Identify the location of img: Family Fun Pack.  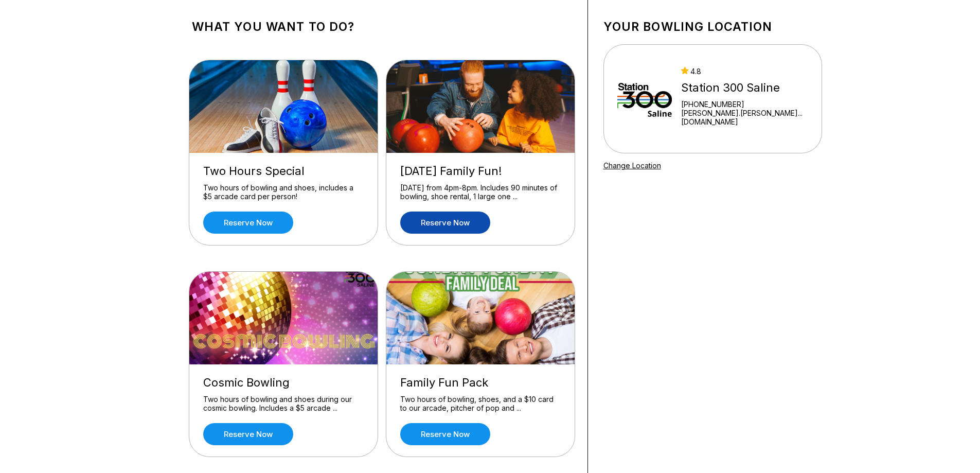
(481, 318).